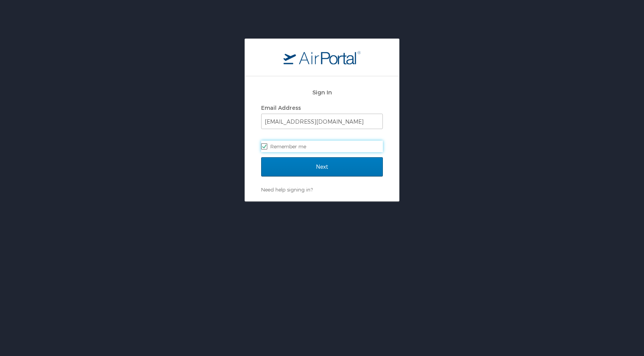 Image resolution: width=644 pixels, height=356 pixels. What do you see at coordinates (322, 146) in the screenshot?
I see `label: Remember me` at bounding box center [322, 146].